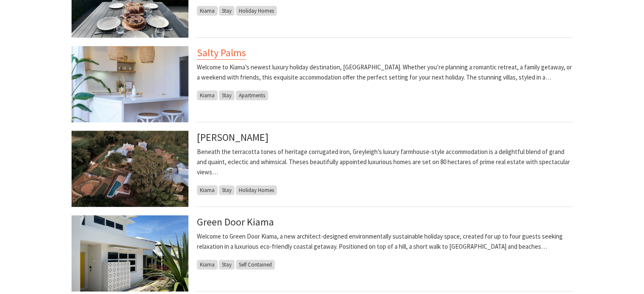 This screenshot has width=644, height=294. Describe the element at coordinates (385, 162) in the screenshot. I see `p: Beneath the terracotta tones of heritage corrugated iron, Greyleigh’s luxury farmhouse-style acco...` at that location.